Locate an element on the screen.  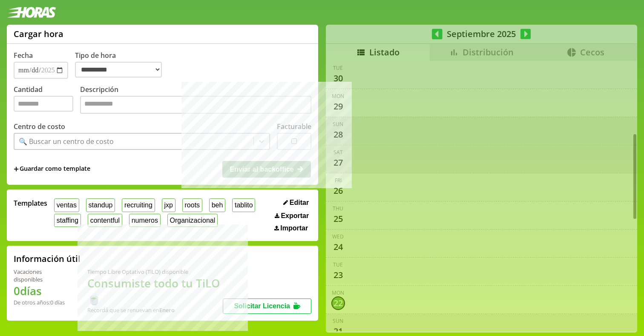
button: beh is located at coordinates (217, 205).